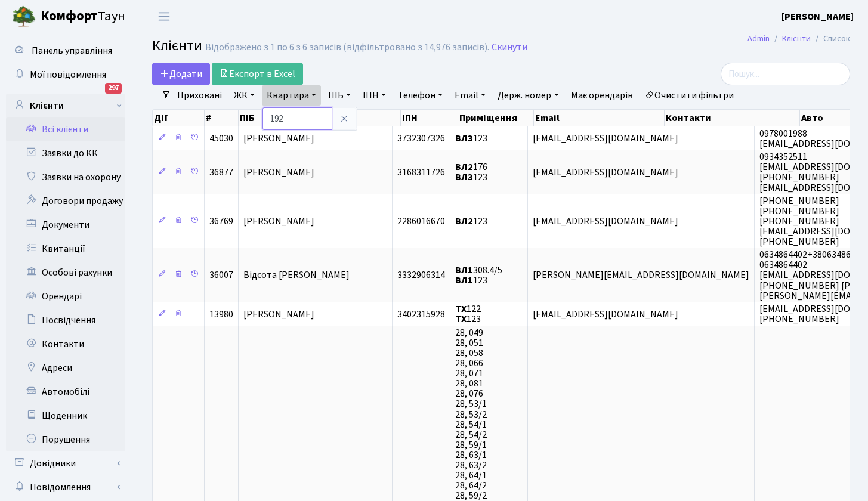 The height and width of the screenshot is (501, 868). What do you see at coordinates (374, 96) in the screenshot?
I see `a: ІПН` at bounding box center [374, 96].